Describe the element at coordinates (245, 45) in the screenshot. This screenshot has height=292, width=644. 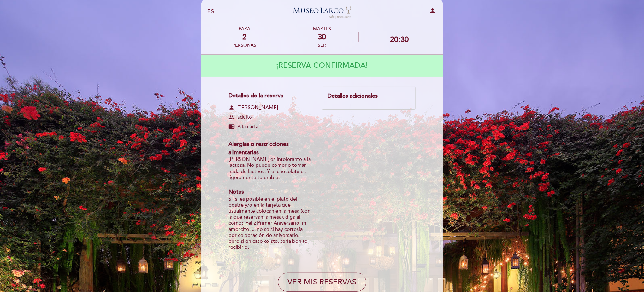
I see `div: personas` at that location.